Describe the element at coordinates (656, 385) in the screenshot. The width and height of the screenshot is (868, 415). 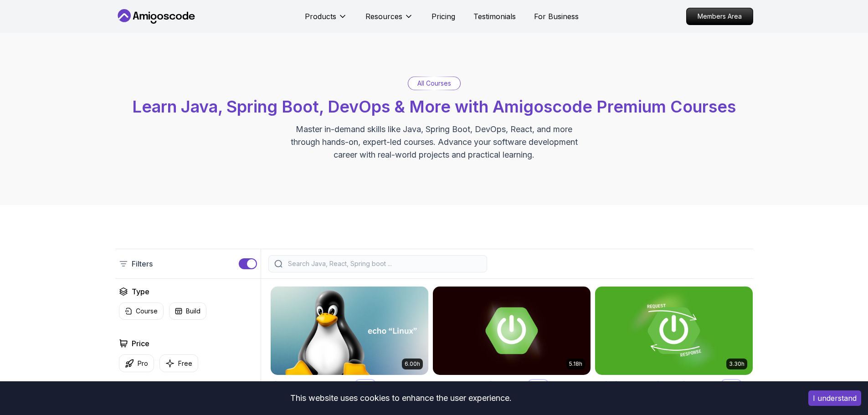
I see `h2: Building APIs with Spring Boot` at that location.